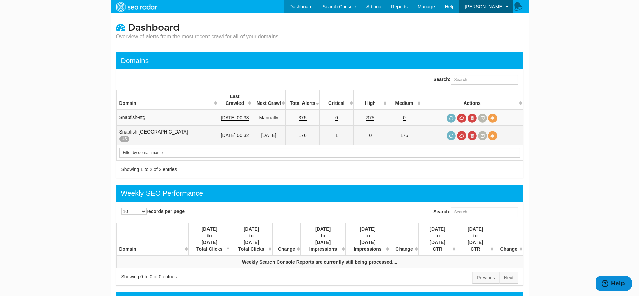 The height and width of the screenshot is (296, 639). Describe the element at coordinates (303, 135) in the screenshot. I see `a: 176` at that location.